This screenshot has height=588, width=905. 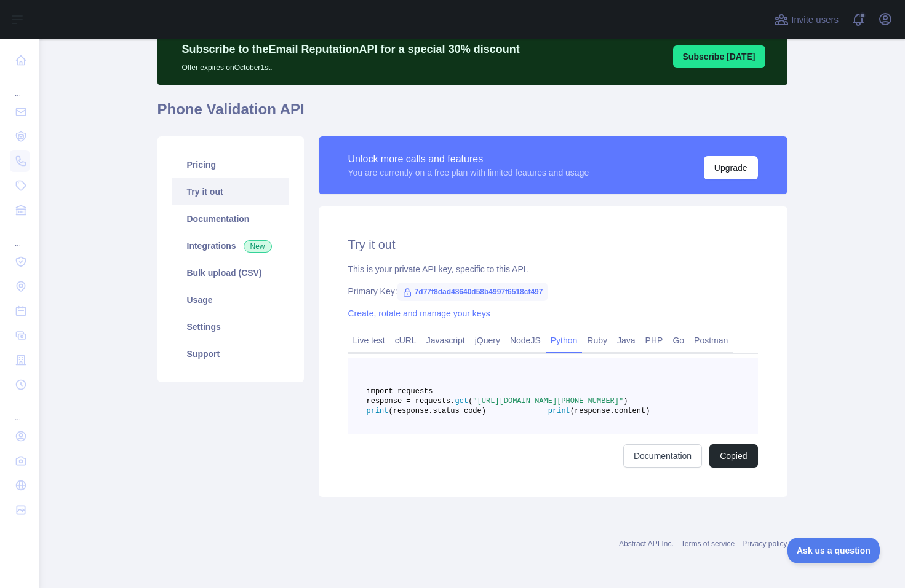 What do you see at coordinates (419, 313) in the screenshot?
I see `a: Create, rotate and manage your keys` at bounding box center [419, 313].